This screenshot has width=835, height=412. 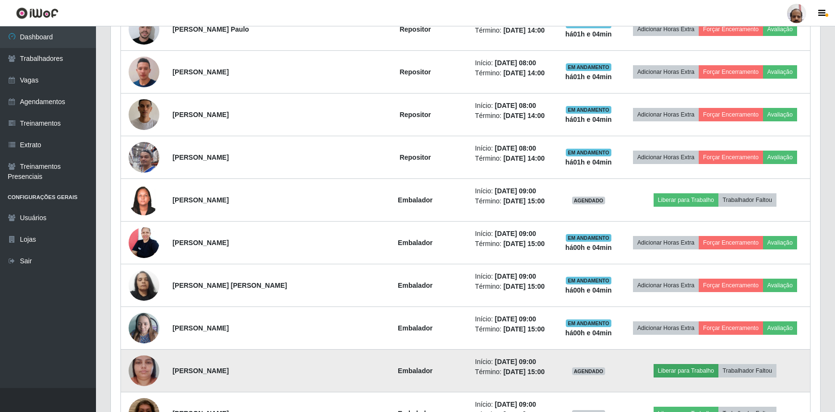 What do you see at coordinates (144, 115) in the screenshot?
I see `img: 1755648406339.jpeg` at bounding box center [144, 115].